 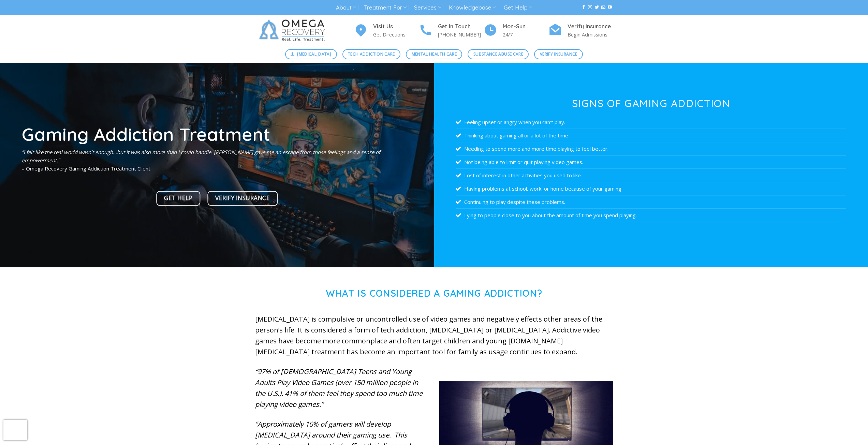 I want to click on a: Send us an email, so click(x=603, y=7).